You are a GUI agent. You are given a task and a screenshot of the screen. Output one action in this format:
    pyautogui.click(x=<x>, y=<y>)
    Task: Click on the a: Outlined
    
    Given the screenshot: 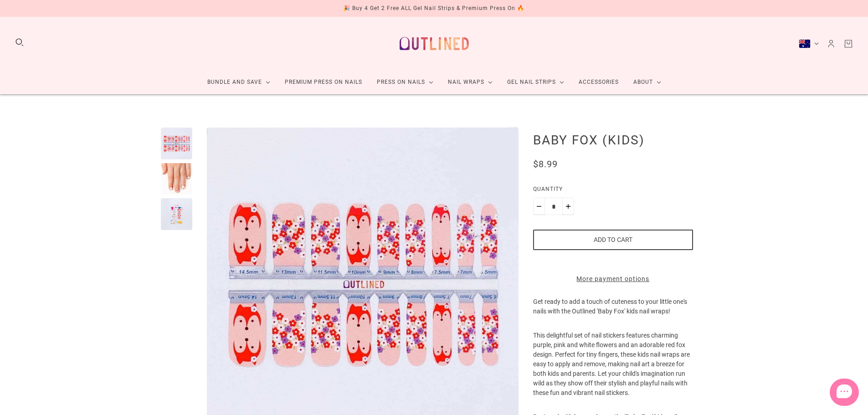 What is the action you would take?
    pyautogui.click(x=434, y=43)
    